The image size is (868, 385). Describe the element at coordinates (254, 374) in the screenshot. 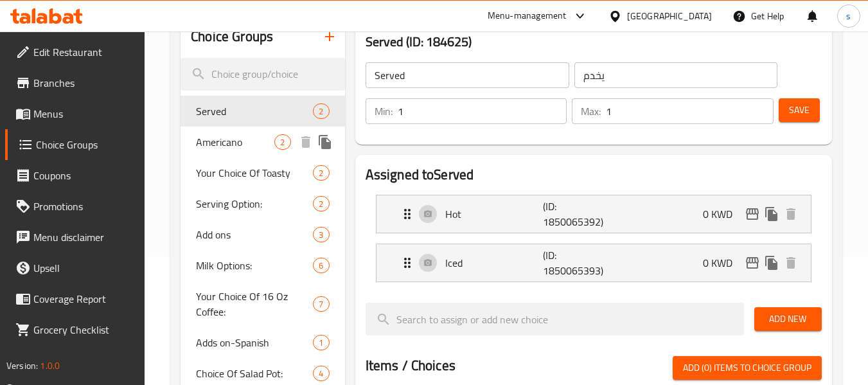

I see `span: Choice Of Salad Pot:` at that location.